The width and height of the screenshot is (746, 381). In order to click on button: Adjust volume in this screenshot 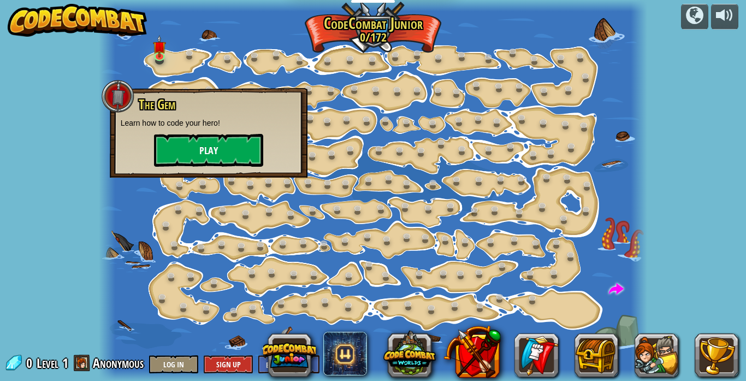, I will do `click(725, 16)`.